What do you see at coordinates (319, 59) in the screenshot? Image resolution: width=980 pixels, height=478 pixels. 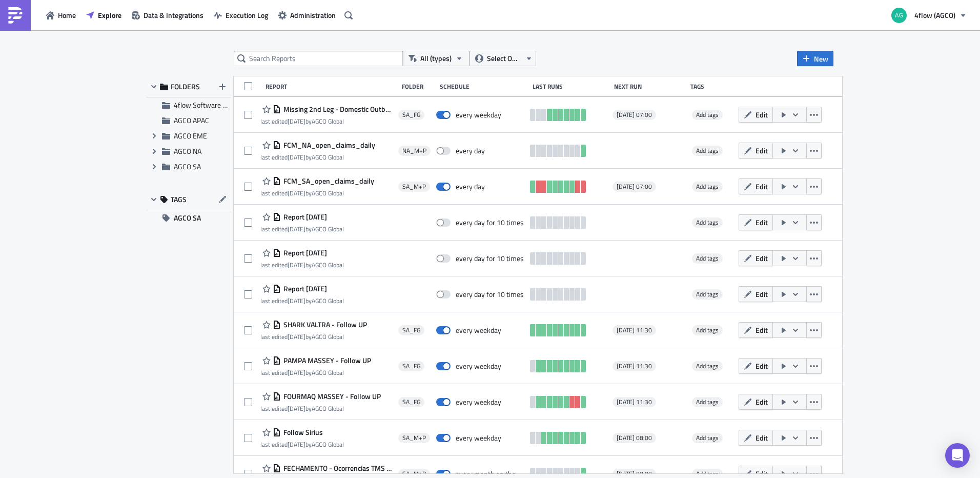 I see `input: Search Reports` at bounding box center [319, 59].